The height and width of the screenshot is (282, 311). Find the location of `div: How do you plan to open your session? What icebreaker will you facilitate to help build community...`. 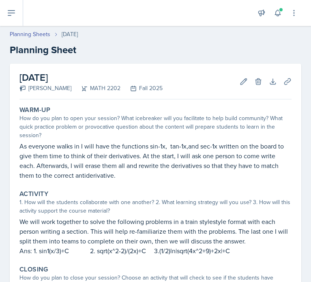

div: How do you plan to open your session? What icebreaker will you facilitate to help build community... is located at coordinates (155, 127).